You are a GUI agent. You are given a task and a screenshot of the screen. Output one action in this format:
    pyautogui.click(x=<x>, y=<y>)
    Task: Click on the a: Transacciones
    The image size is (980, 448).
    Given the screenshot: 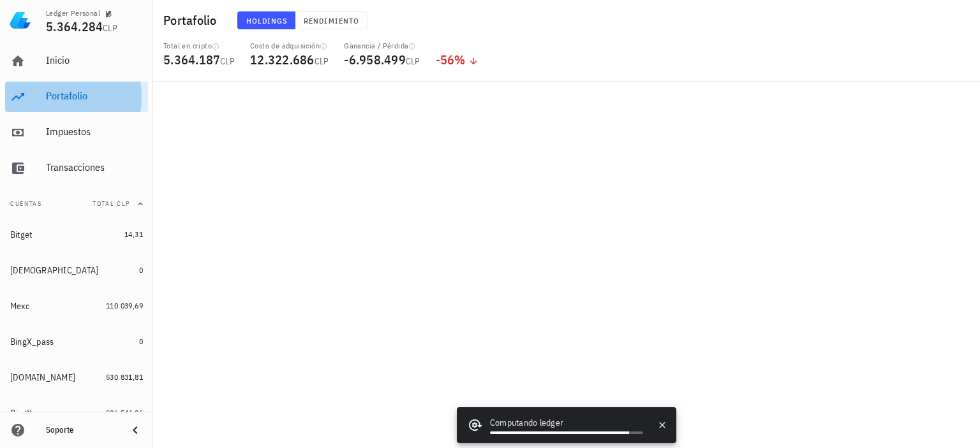 What is the action you would take?
    pyautogui.click(x=76, y=168)
    